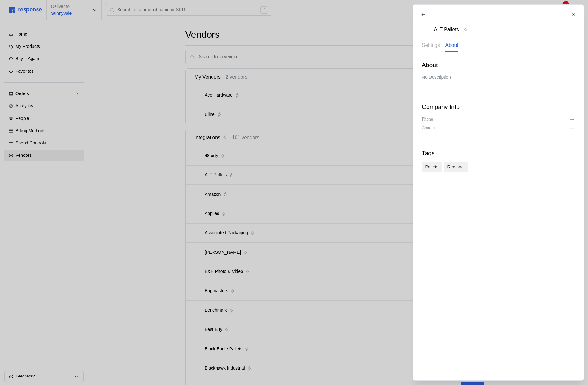  I want to click on h3: Tags, so click(498, 154).